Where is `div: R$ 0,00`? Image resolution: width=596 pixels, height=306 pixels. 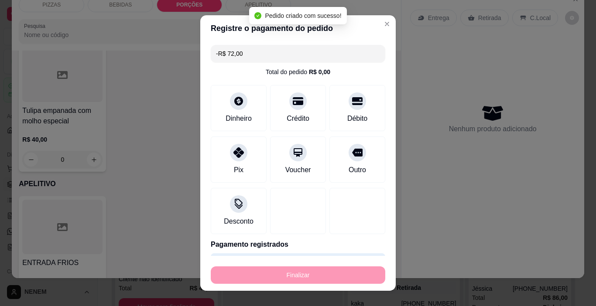
div: R$ 0,00 is located at coordinates (319, 72).